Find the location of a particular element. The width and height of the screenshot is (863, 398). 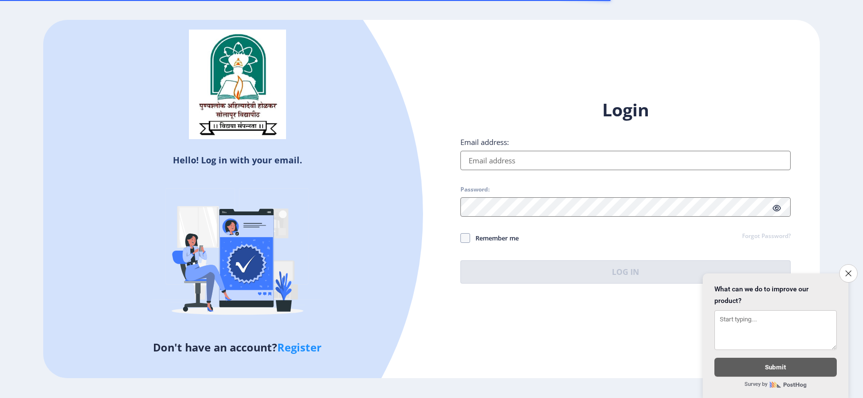

label: Email address: is located at coordinates (484, 142).